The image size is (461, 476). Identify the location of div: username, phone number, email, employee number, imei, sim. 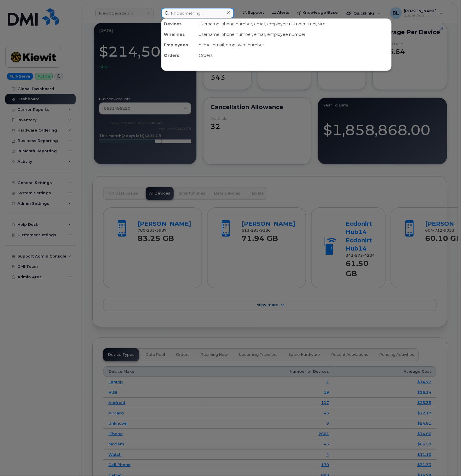
(294, 24).